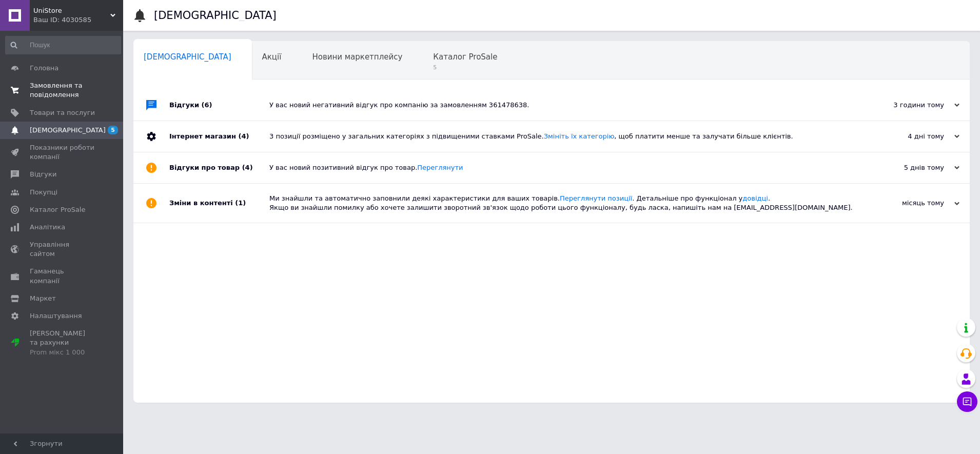 The image size is (980, 454). What do you see at coordinates (219, 203) in the screenshot?
I see `div: Зміни в контенті` at bounding box center [219, 203].